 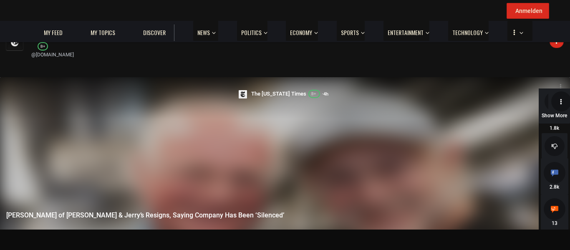 I want to click on span: News, so click(x=204, y=33).